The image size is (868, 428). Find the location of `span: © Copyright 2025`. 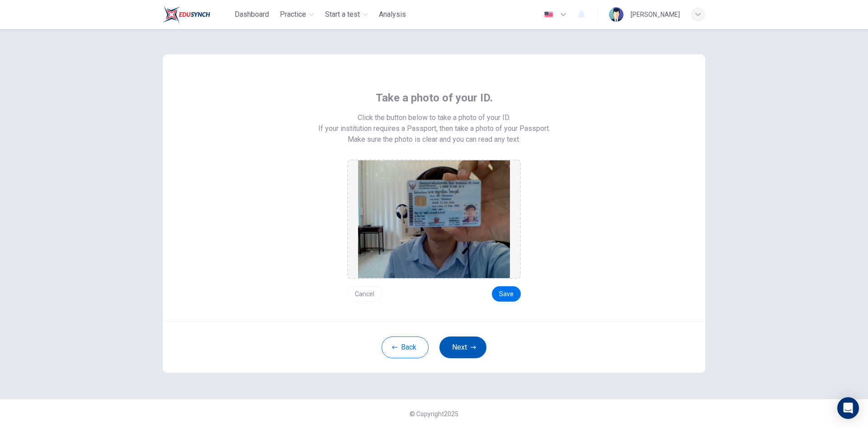

span: © Copyright 2025 is located at coordinates (434, 414).